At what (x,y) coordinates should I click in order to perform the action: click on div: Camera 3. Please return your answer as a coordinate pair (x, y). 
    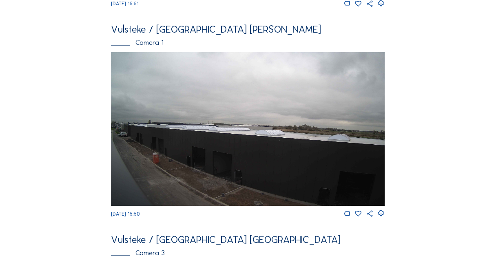
    Looking at the image, I should click on (248, 253).